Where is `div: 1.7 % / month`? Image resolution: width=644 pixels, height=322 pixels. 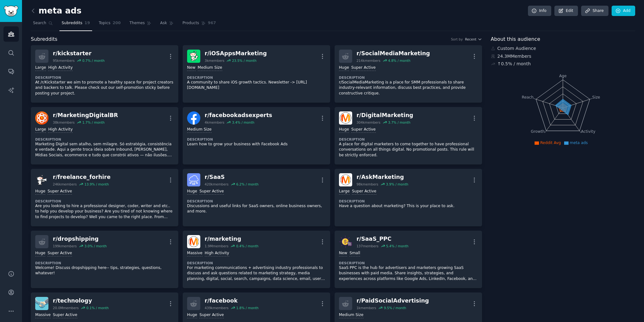 div: 1.7 % / month is located at coordinates (93, 122).